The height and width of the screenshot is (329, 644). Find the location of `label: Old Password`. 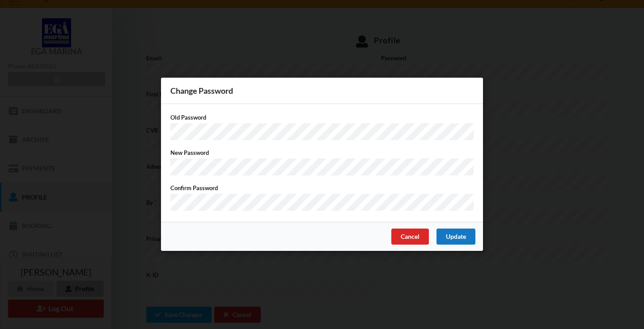

label: Old Password is located at coordinates (322, 117).